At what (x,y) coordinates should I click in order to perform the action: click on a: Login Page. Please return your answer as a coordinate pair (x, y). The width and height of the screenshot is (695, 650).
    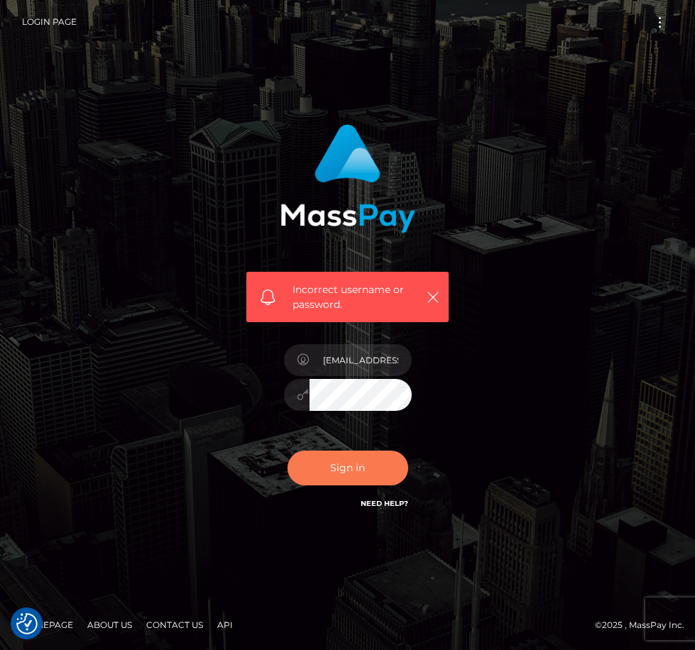
    Looking at the image, I should click on (49, 22).